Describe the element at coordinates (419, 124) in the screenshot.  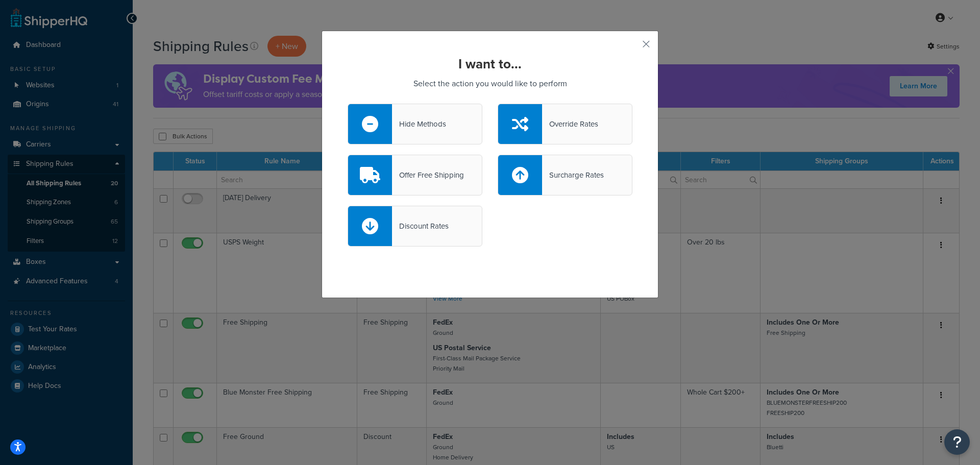
I see `div: Hide Methods` at that location.